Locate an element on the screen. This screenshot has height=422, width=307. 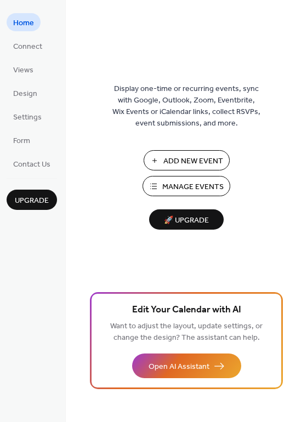
span: Settings is located at coordinates (27, 117).